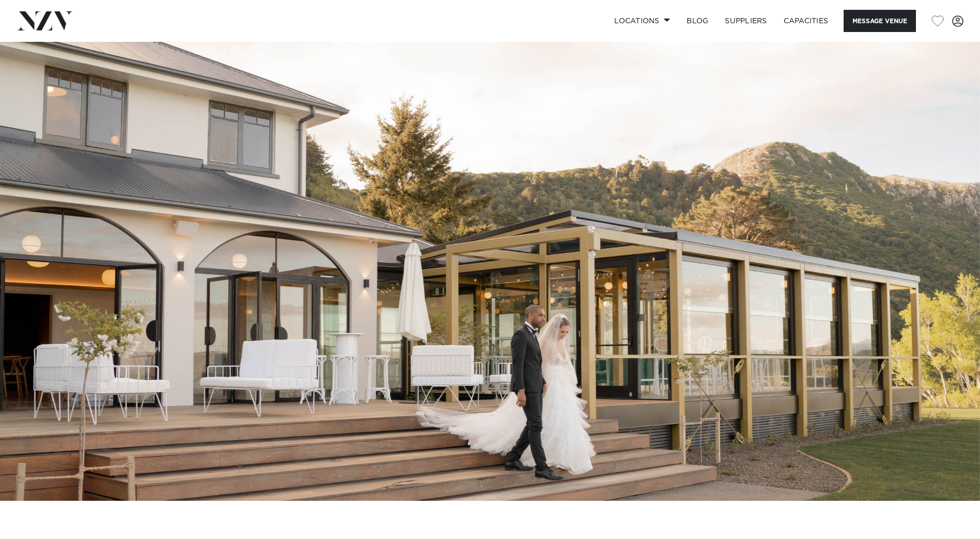 This screenshot has width=980, height=539. Describe the element at coordinates (44, 21) in the screenshot. I see `img: nzv-logo.png` at that location.